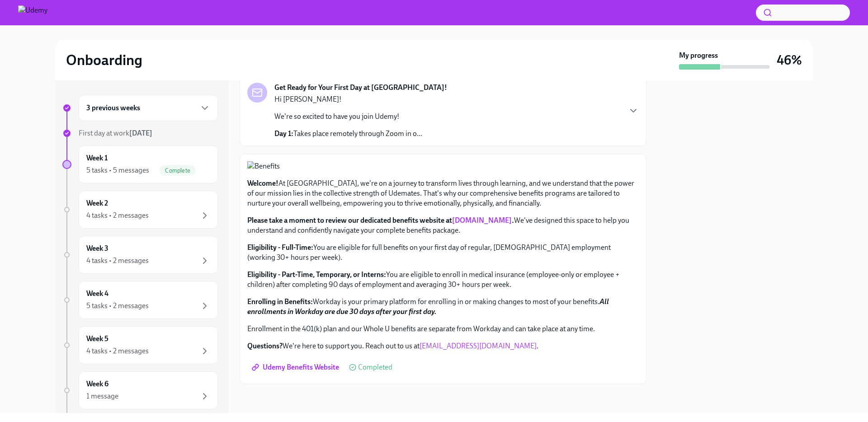 The height and width of the screenshot is (422, 868). What do you see at coordinates (348, 117) in the screenshot?
I see `p: We're so excited to have you join Udemy!` at bounding box center [348, 117].